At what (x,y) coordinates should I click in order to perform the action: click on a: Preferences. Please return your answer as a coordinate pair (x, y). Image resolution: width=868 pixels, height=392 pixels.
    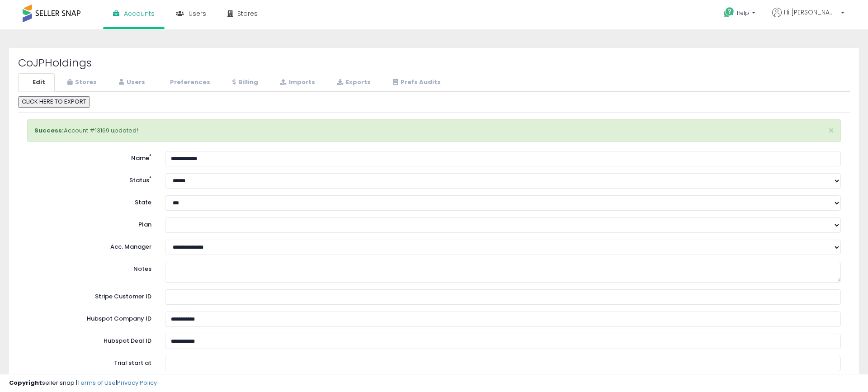
    Looking at the image, I should click on (188, 82).